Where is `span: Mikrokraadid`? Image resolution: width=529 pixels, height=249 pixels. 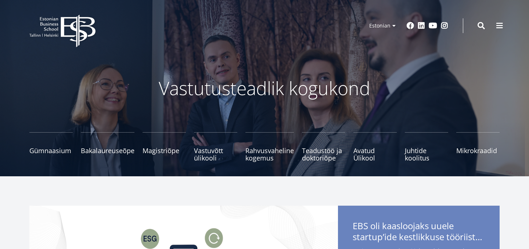 span: Mikrokraadid is located at coordinates (478, 151).